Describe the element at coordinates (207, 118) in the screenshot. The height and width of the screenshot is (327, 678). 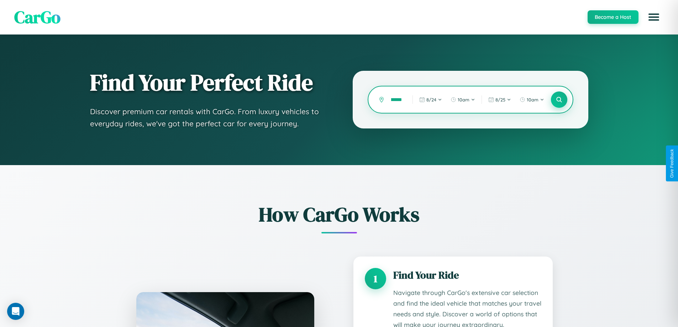
I see `p: Discover premium car rentals with CarGo. From luxury vehicles to everyday rides, we've got the pe...` at that location.